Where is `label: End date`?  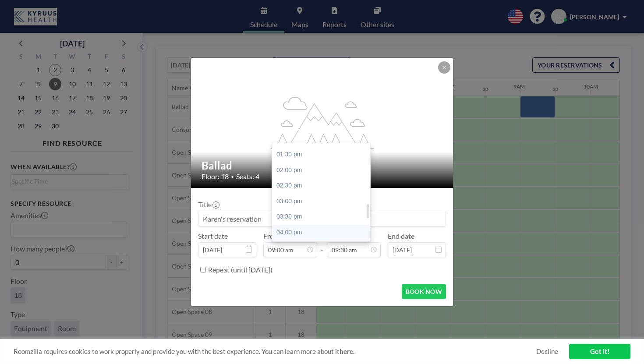
label: End date is located at coordinates (401, 236).